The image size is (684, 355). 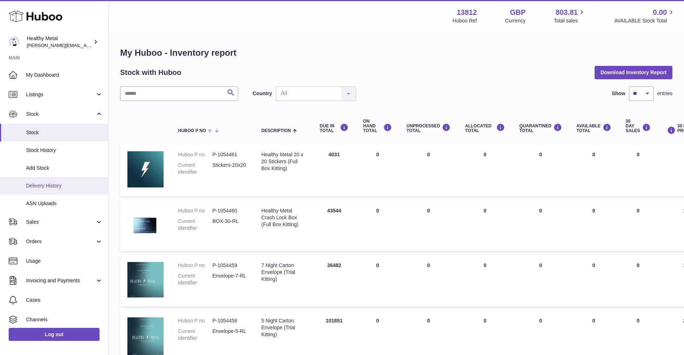 I want to click on dd: P-1054461, so click(x=230, y=155).